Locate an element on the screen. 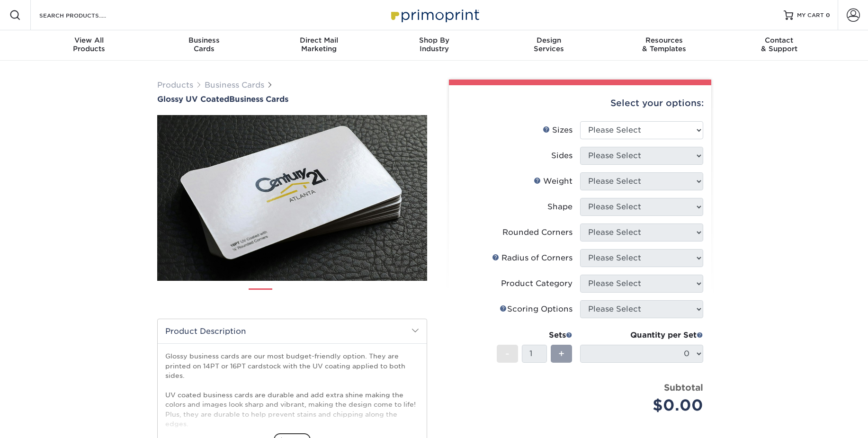 The height and width of the screenshot is (438, 868). a: Glossy UV CoatedBusiness Cards is located at coordinates (292, 99).